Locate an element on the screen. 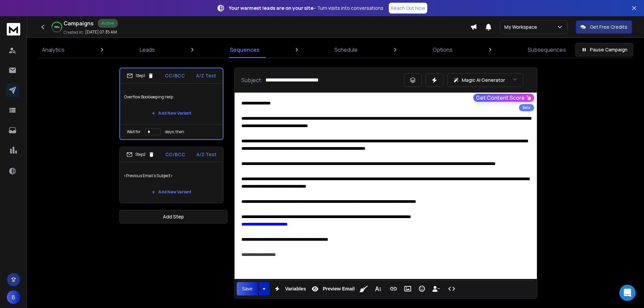  li: Step2CC/BCCA/Z Test<Previous Email's Subject>Add New Variant is located at coordinates (172, 175).